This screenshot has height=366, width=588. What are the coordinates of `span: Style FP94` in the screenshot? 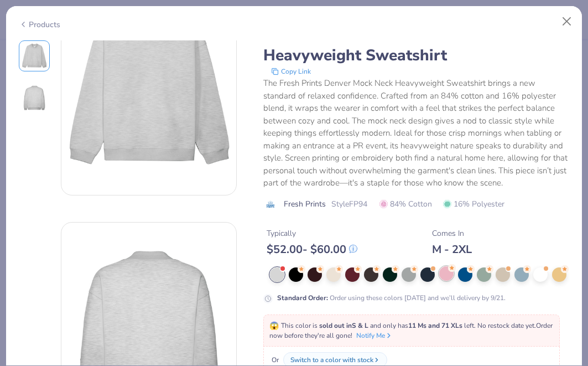 It's located at (349, 204).